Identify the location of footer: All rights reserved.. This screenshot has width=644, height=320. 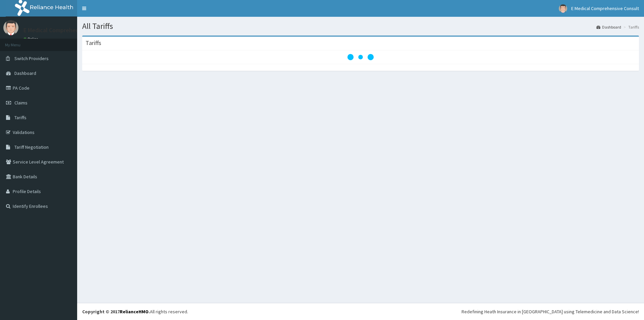
(361, 311).